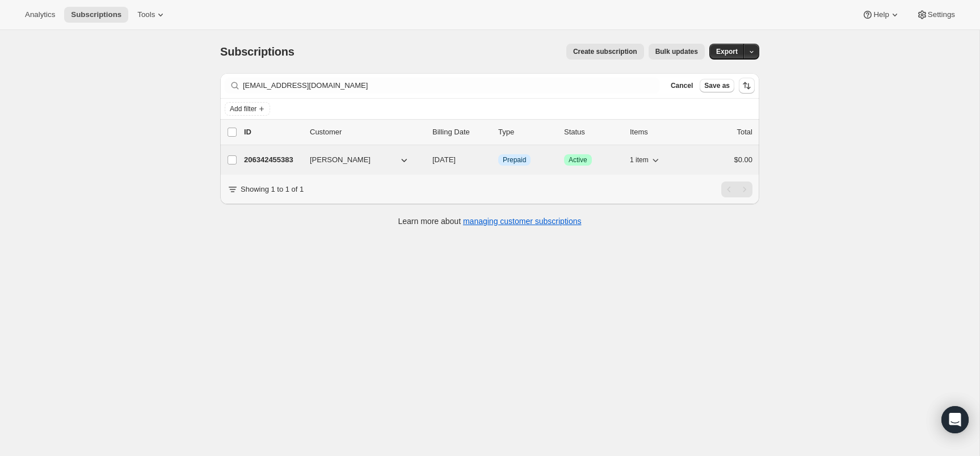 The image size is (980, 456). Describe the element at coordinates (514, 160) in the screenshot. I see `span: Prepaid` at that location.